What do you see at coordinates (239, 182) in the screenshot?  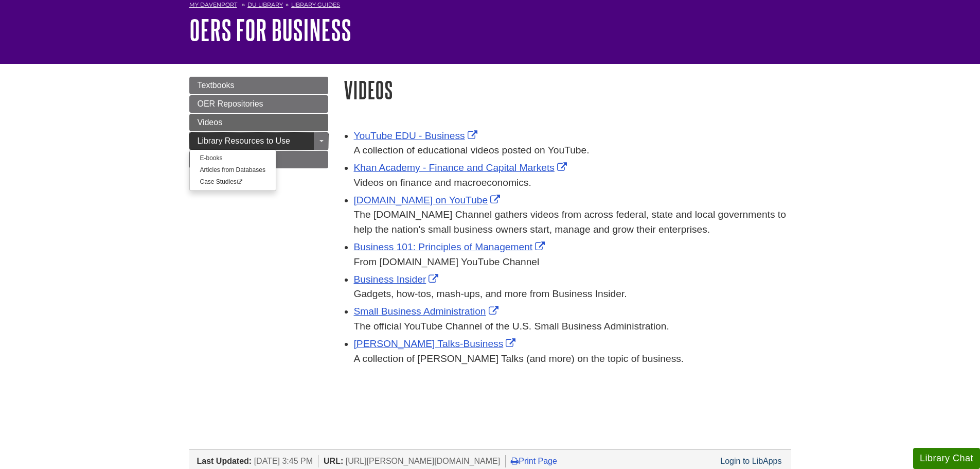 I see `i: This link opens in a new window` at bounding box center [239, 182].